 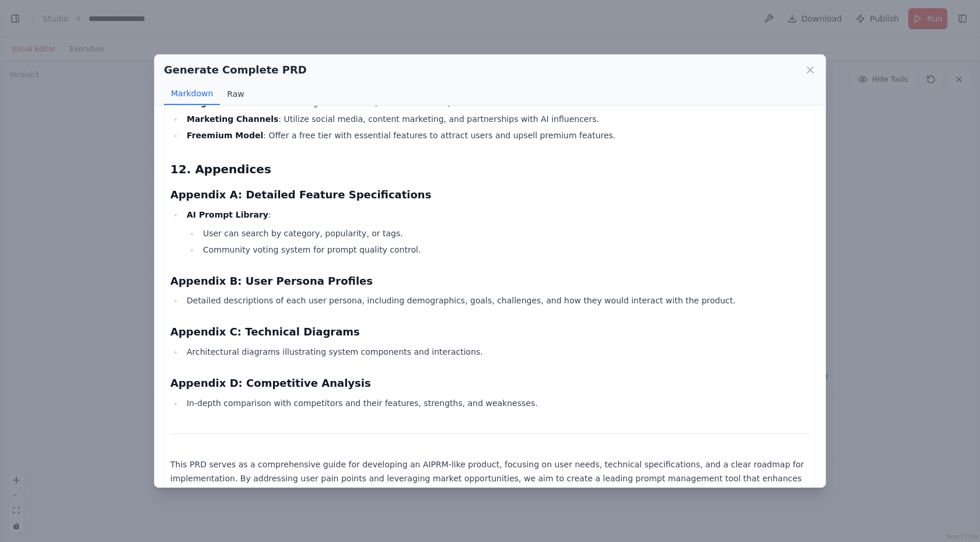 What do you see at coordinates (224, 103) in the screenshot?
I see `strong: Target Audience` at bounding box center [224, 103].